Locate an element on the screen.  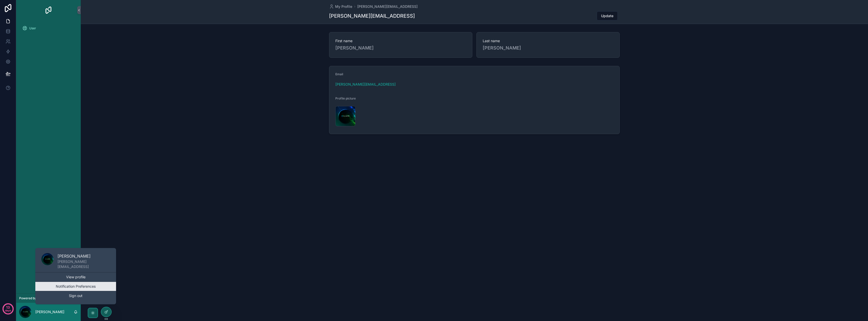
span: User is located at coordinates (32, 28).